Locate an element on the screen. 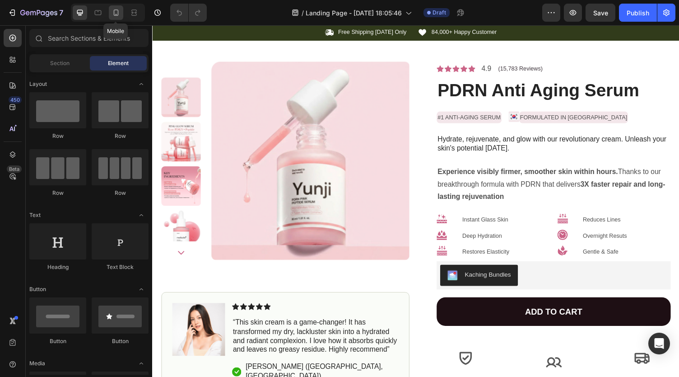  span: Save is located at coordinates (601, 13).